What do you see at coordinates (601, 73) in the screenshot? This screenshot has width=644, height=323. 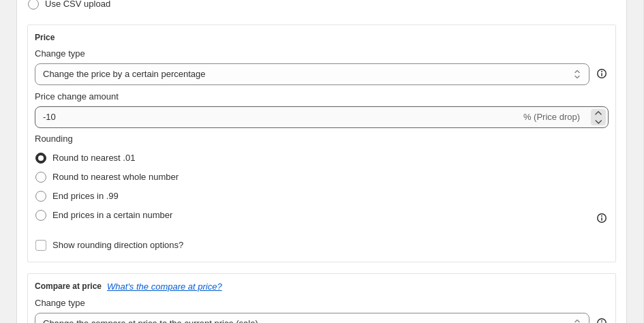 I see `div: help` at bounding box center [601, 73].